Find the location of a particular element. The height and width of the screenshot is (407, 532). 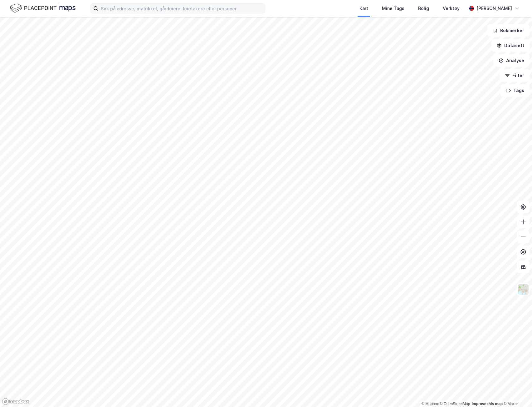

div: Mine Tags is located at coordinates (393, 9).